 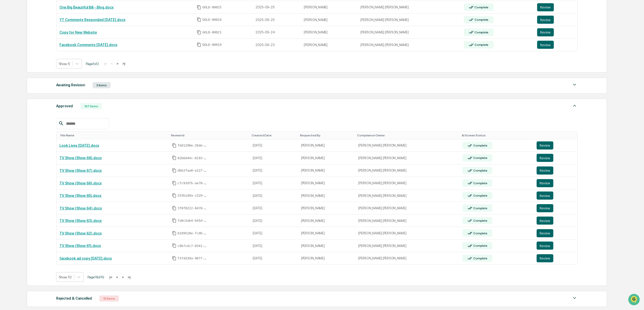 What do you see at coordinates (276, 32) in the screenshot?
I see `td: 2025-09-24` at bounding box center [276, 32].